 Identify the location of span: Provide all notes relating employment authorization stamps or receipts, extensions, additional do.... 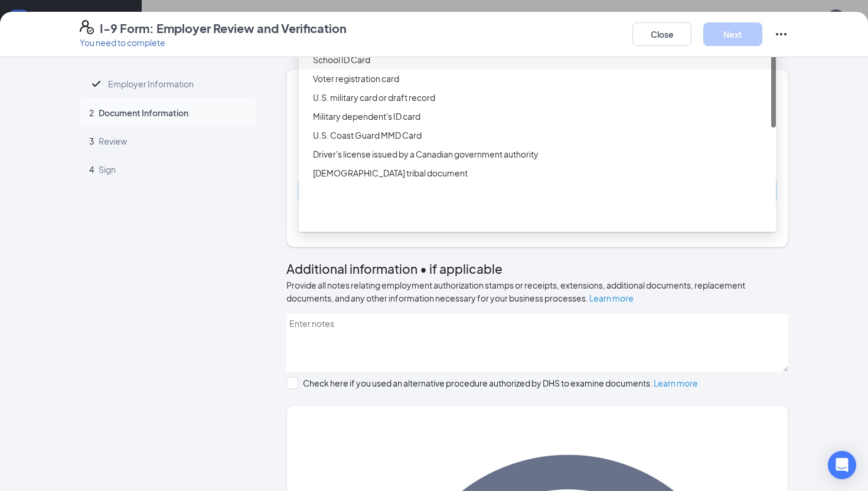
(515, 291).